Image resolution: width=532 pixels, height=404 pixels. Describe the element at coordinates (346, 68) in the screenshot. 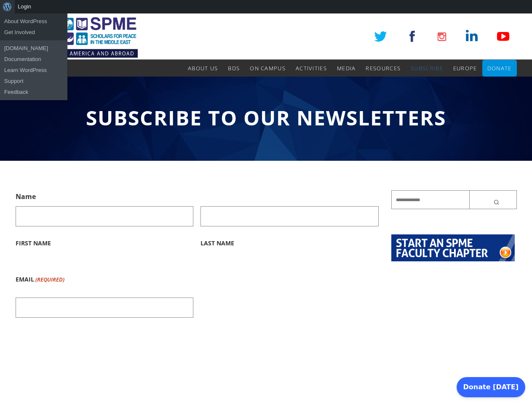

I see `span: Media` at that location.